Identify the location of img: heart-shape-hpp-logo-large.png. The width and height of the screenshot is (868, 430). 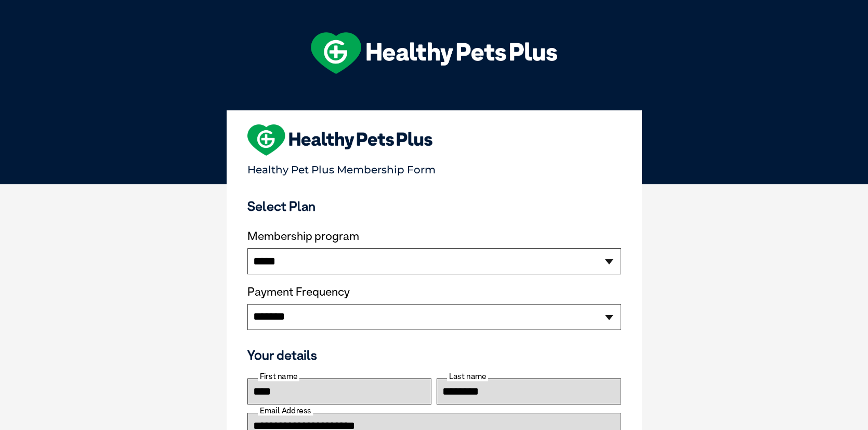
(340, 140).